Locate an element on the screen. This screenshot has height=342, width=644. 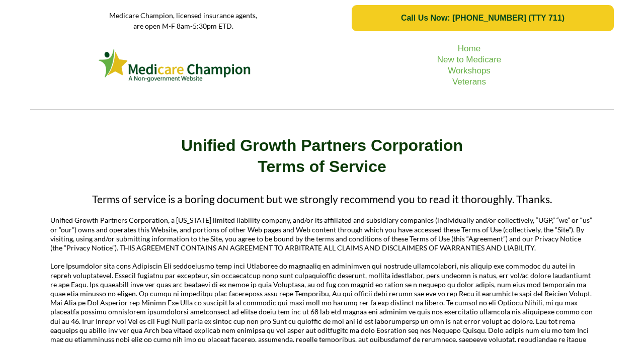
strong: Terms of Service is located at coordinates (322, 167).